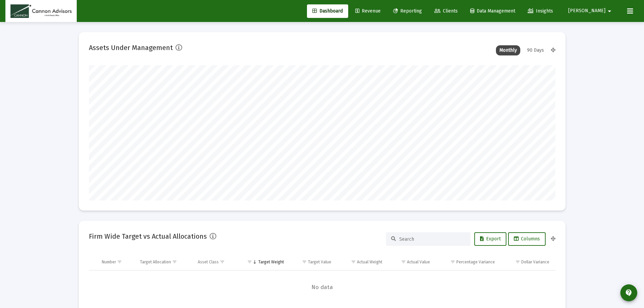 Image resolution: width=644 pixels, height=308 pixels. I want to click on a: Insights, so click(540, 11).